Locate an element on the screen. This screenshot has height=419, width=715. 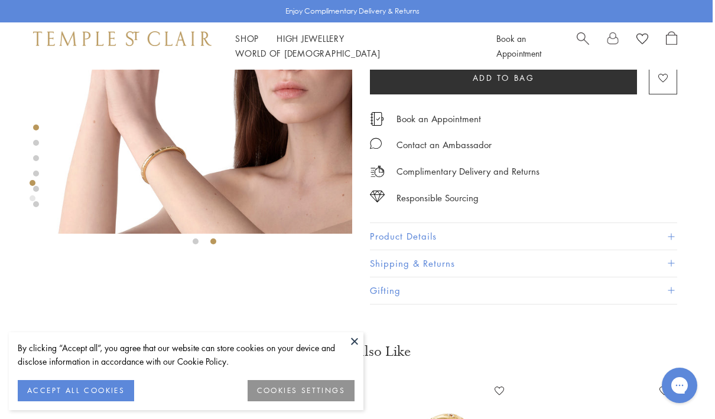
div: Contact an Ambassador is located at coordinates (444, 145).